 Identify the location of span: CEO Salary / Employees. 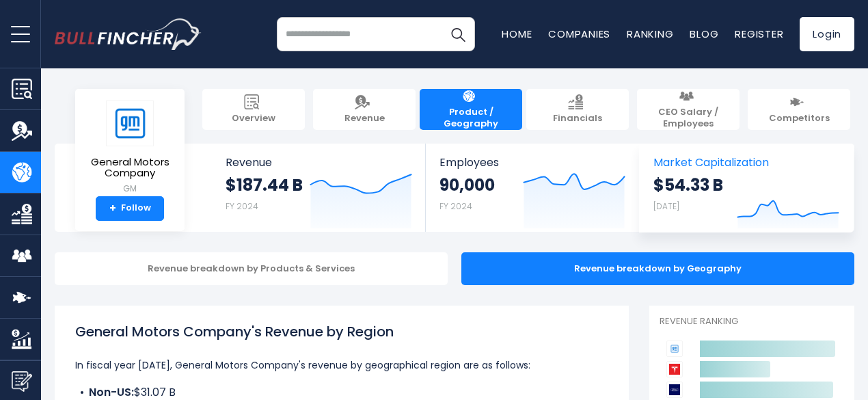
(689, 118).